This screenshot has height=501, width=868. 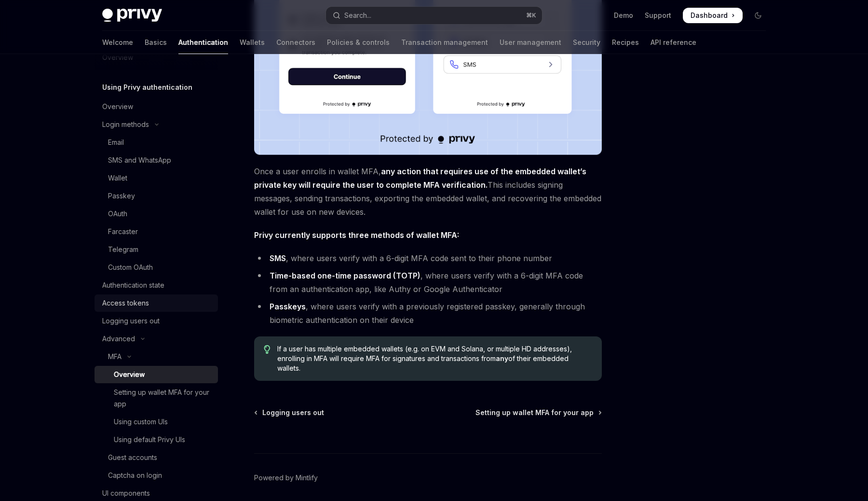 I want to click on strong: Passkeys, so click(x=287, y=306).